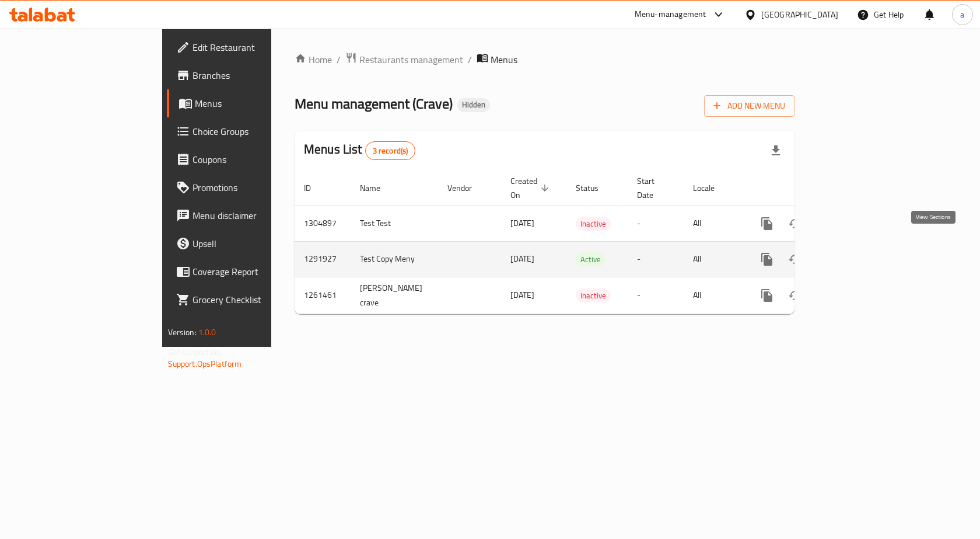 The height and width of the screenshot is (539, 980). What do you see at coordinates (531, 188) in the screenshot?
I see `span: Created On` at bounding box center [531, 188].